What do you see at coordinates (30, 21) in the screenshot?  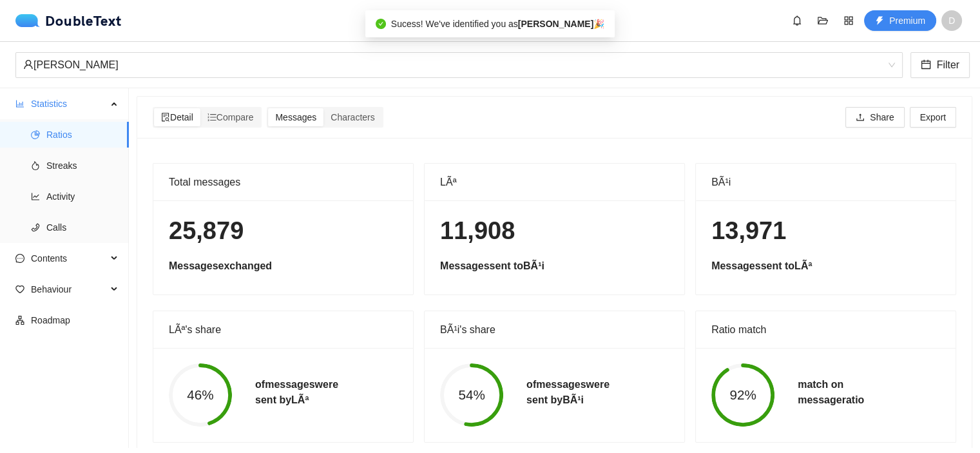 I see `img: logo` at bounding box center [30, 21].